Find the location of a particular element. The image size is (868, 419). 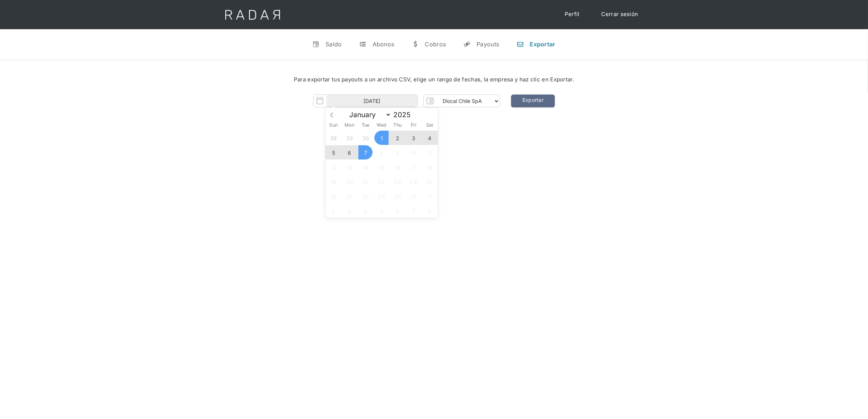

div: Saldo is located at coordinates (334, 44).